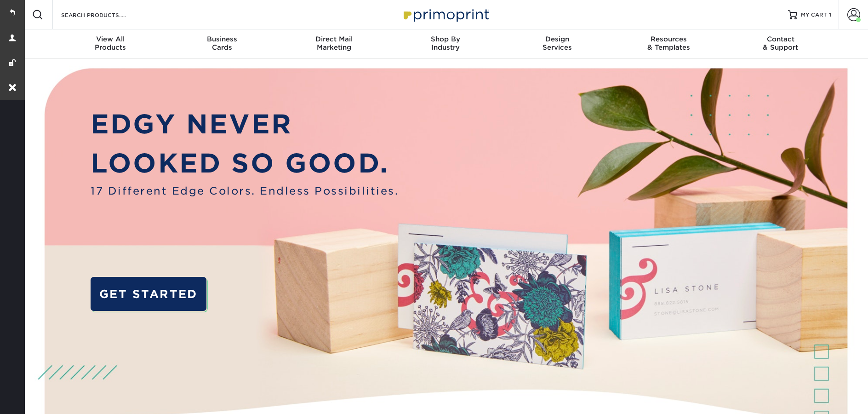 This screenshot has height=414, width=868. What do you see at coordinates (105, 15) in the screenshot?
I see `input: SEARCH PRODUCTS.....` at bounding box center [105, 15].